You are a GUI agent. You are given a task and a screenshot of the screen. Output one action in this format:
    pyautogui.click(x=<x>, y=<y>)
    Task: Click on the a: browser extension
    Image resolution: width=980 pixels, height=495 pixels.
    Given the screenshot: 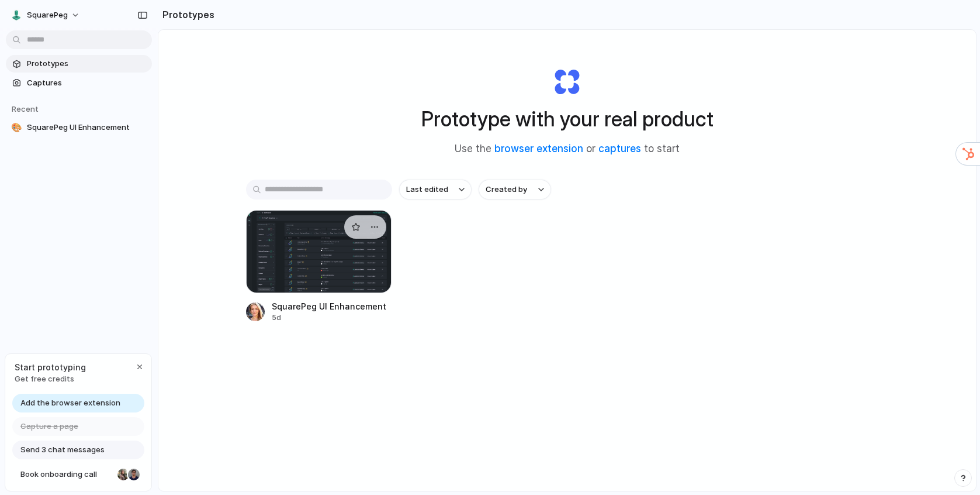 What is the action you would take?
    pyautogui.click(x=539, y=148)
    